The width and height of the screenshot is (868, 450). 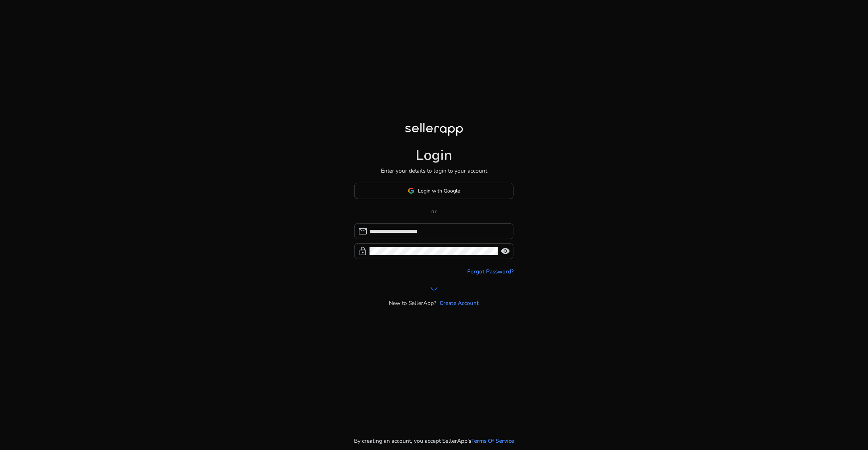 What do you see at coordinates (412, 303) in the screenshot?
I see `p: New to SellerApp?` at bounding box center [412, 303].